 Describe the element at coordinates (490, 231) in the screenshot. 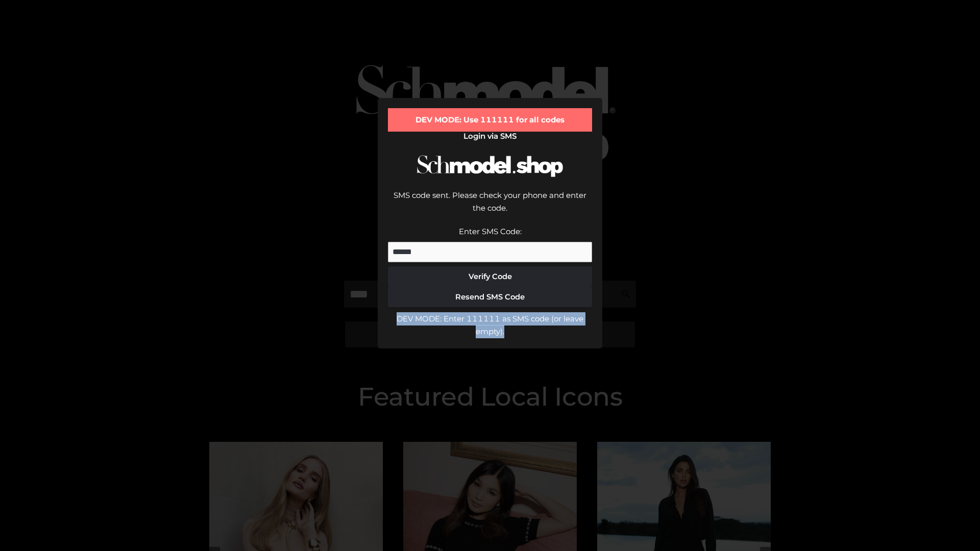

I see `label: Enter SMS Code:` at that location.